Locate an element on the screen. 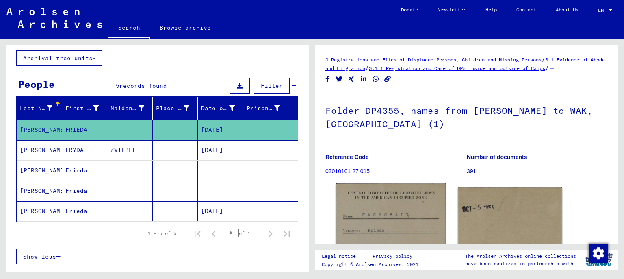 The height and width of the screenshot is (279, 624). mat-header-cell: Place of Birth is located at coordinates (176, 108).